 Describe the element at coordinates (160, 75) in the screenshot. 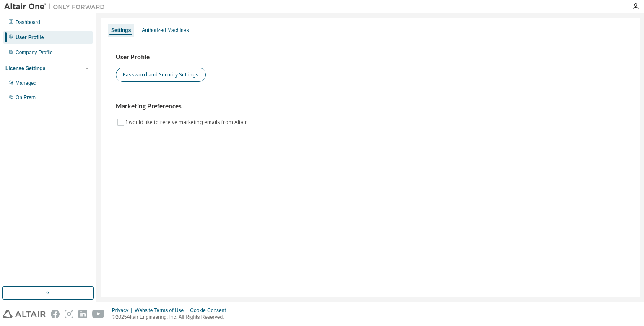

I see `button: Password and Security Settings` at that location.